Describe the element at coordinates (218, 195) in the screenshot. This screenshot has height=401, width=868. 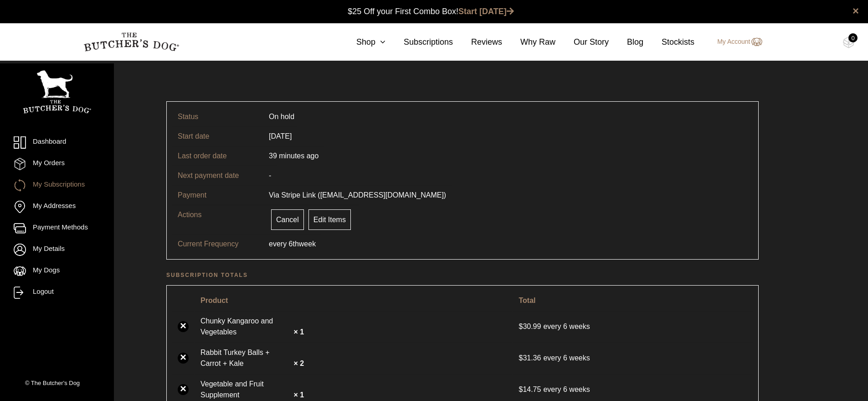
I see `td: Payment` at that location.